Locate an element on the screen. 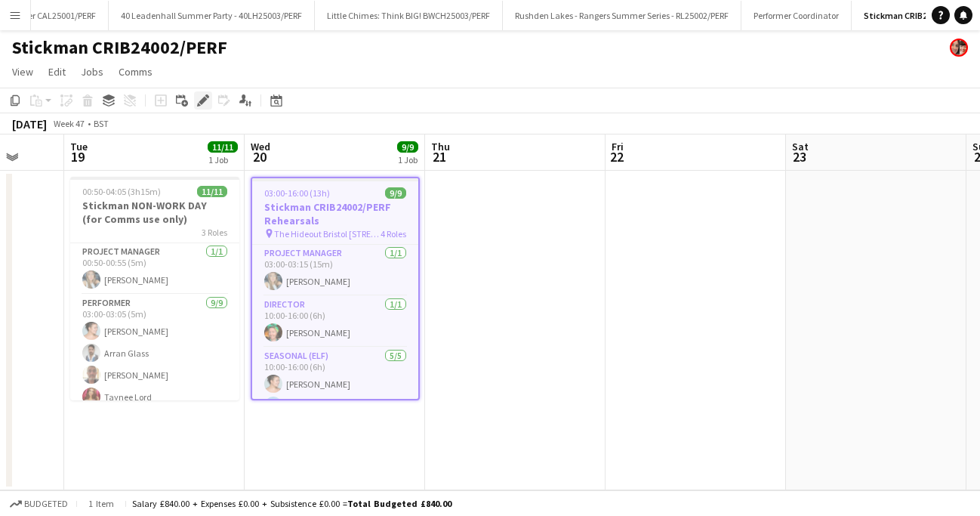 Image resolution: width=980 pixels, height=516 pixels. span: Tue is located at coordinates (79, 146).